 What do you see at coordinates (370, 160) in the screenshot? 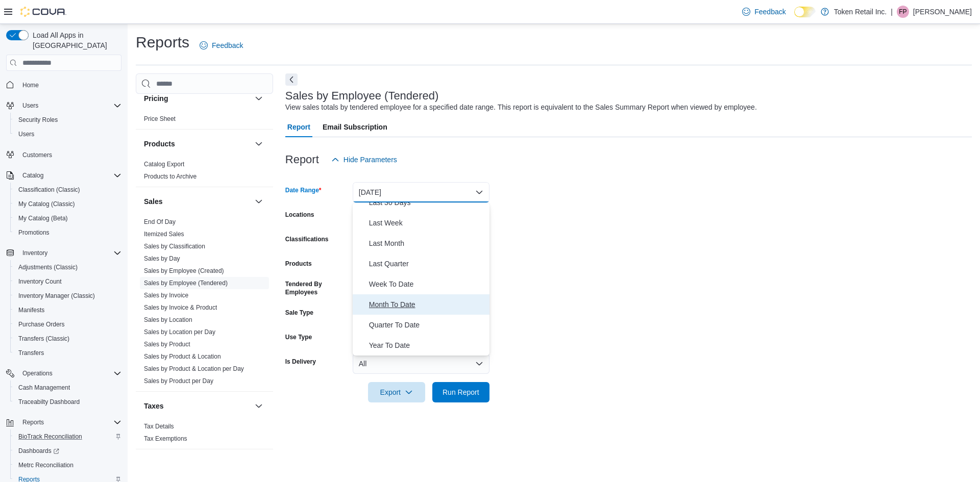
I see `span: Hide Parameters` at bounding box center [370, 160].